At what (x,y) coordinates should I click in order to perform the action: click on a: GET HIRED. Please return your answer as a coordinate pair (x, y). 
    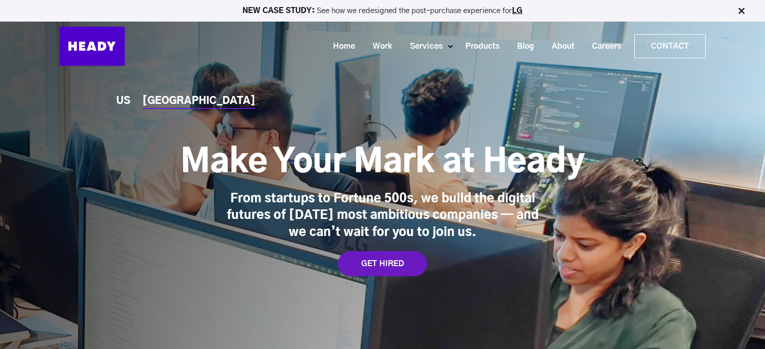
    Looking at the image, I should click on (382, 264).